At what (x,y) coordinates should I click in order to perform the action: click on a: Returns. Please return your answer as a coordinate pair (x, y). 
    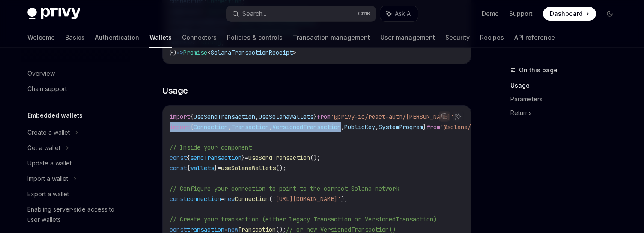
    Looking at the image, I should click on (567, 113).